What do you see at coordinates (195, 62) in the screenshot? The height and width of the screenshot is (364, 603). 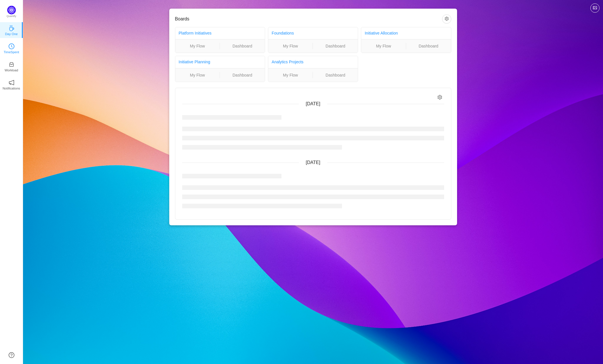 I see `a: Initiative Planning` at bounding box center [195, 62].